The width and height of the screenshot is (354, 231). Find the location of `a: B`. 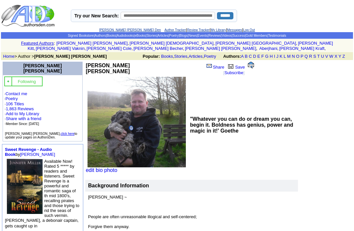

a: B is located at coordinates (246, 56).